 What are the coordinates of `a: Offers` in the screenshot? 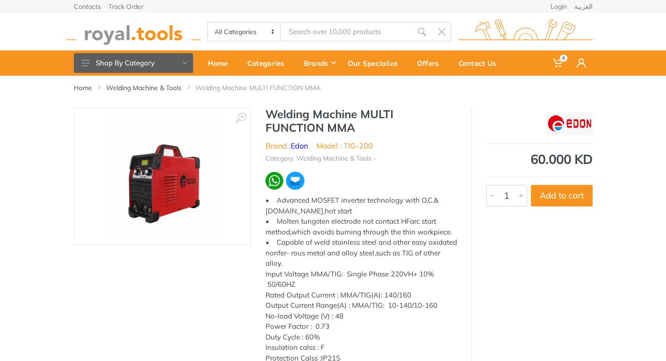 It's located at (431, 63).